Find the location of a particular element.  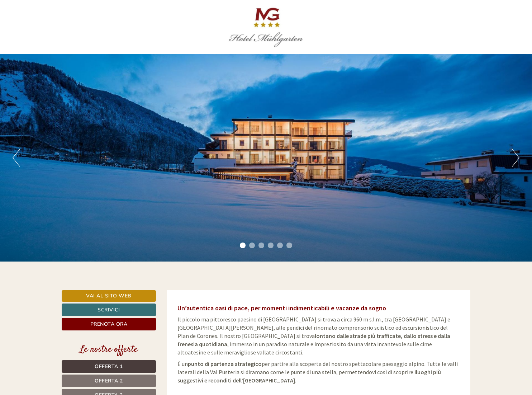

span: È un per partire alla scoperta del nostro spettacolare paesaggio alpino. Tutte le valli laterali ... is located at coordinates (317, 372).